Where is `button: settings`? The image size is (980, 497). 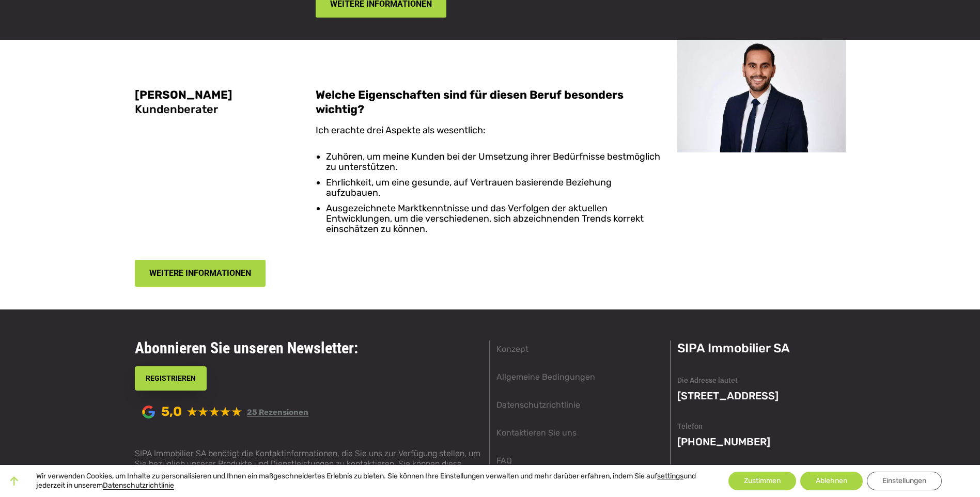 button: settings is located at coordinates (670, 477).